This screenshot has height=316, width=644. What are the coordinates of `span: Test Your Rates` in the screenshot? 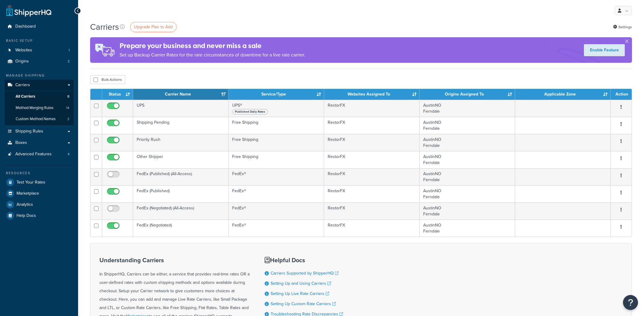 It's located at (31, 183).